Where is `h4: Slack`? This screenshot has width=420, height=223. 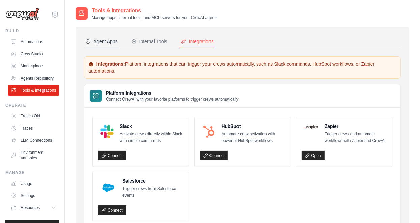
h4: Slack is located at coordinates (151, 126).